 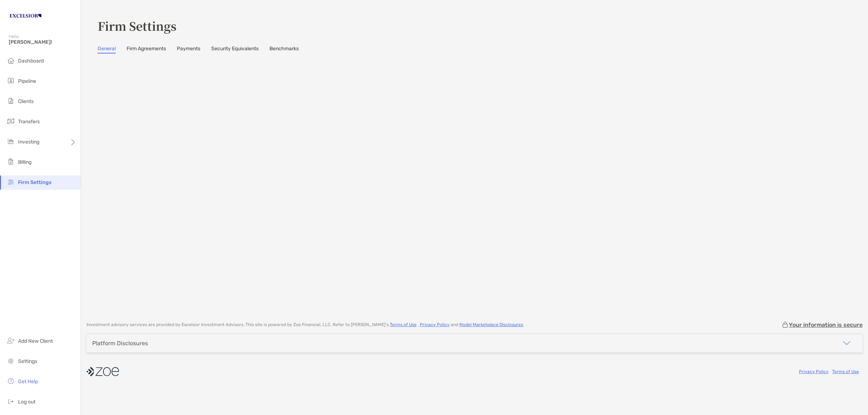 What do you see at coordinates (11, 381) in the screenshot?
I see `img: get-help icon` at bounding box center [11, 381].